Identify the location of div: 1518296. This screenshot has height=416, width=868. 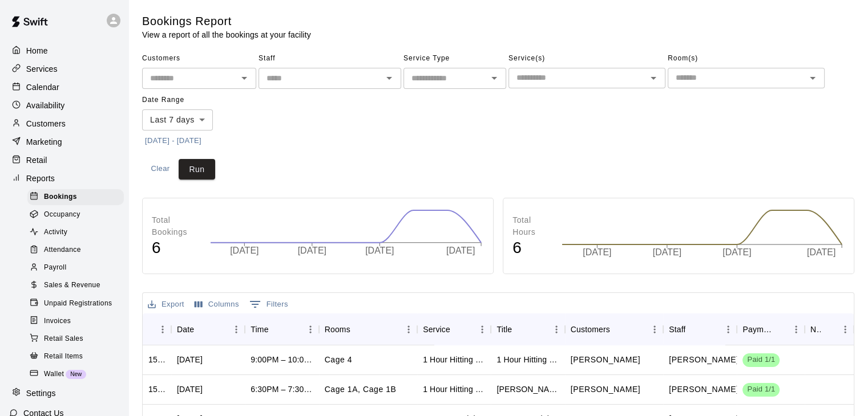
(157, 390).